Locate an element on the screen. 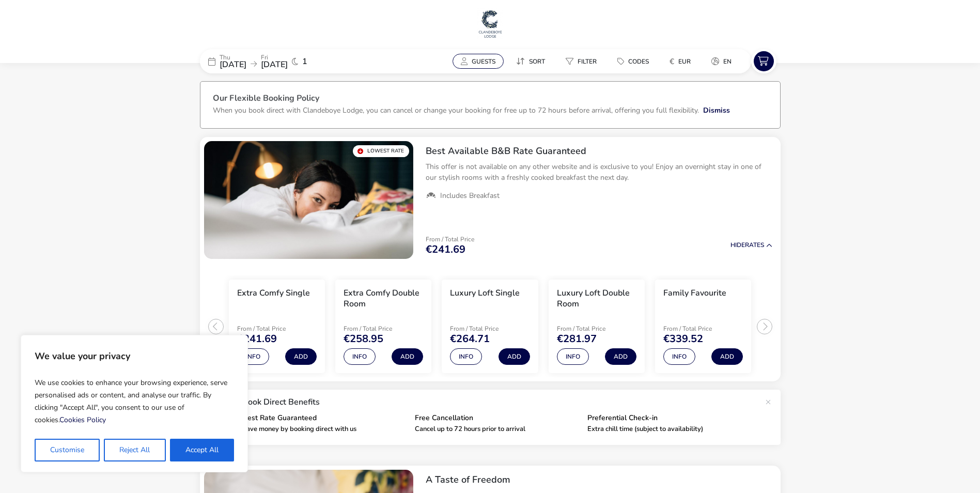 Image resolution: width=980 pixels, height=493 pixels. h3: Luxury Loft Double Room is located at coordinates (597, 299).